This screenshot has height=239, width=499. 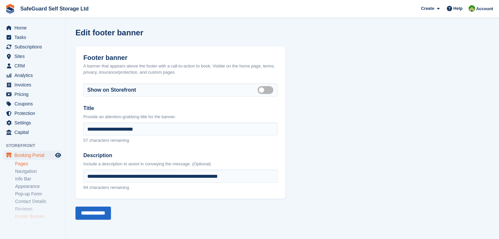 What do you see at coordinates (180, 69) in the screenshot?
I see `div: A banner that appears above the footer with a call-to-action to book. Visible on the home page, t...` at bounding box center [180, 69].